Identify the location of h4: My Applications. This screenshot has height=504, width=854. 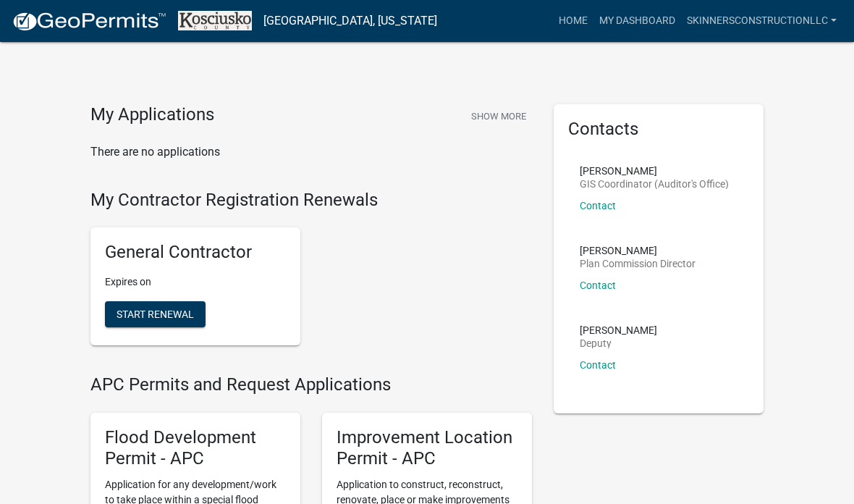
(152, 115).